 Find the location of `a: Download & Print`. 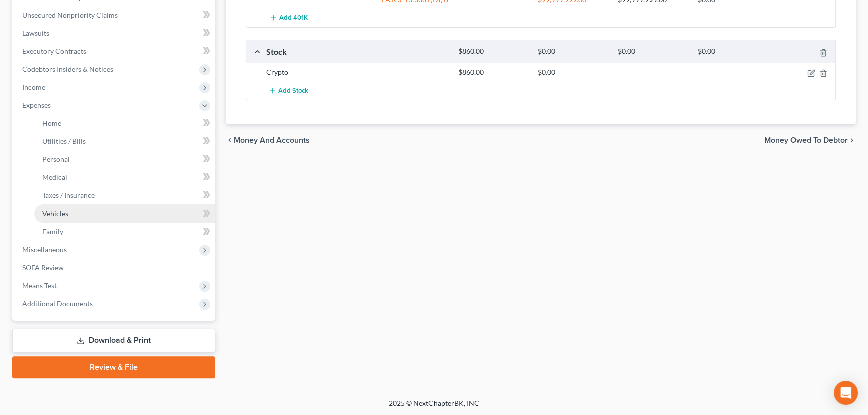

a: Download & Print is located at coordinates (114, 340).